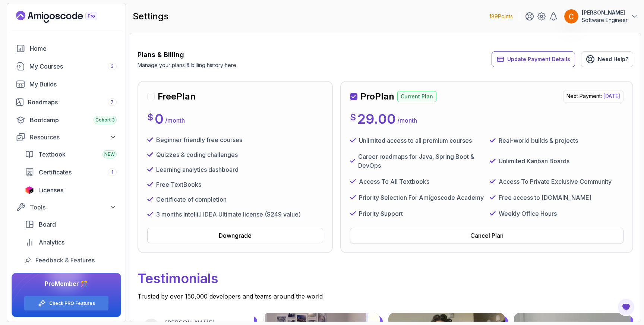 The height and width of the screenshot is (325, 644). Describe the element at coordinates (501, 17) in the screenshot. I see `p: 189 Points` at that location.